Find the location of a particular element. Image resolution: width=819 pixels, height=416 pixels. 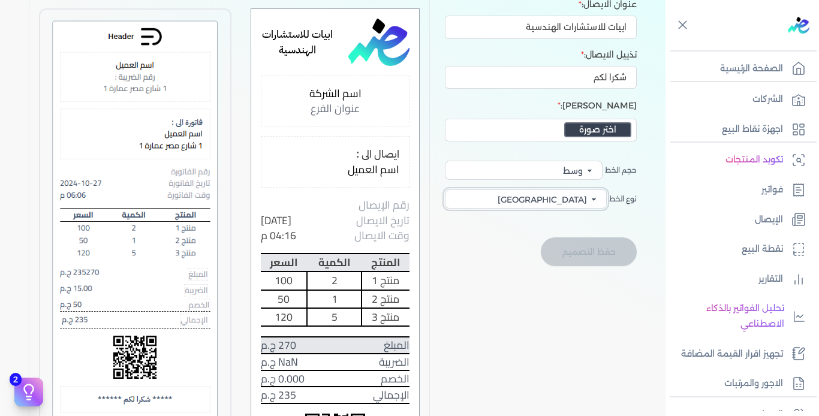

a: فواتير is located at coordinates (739, 190).